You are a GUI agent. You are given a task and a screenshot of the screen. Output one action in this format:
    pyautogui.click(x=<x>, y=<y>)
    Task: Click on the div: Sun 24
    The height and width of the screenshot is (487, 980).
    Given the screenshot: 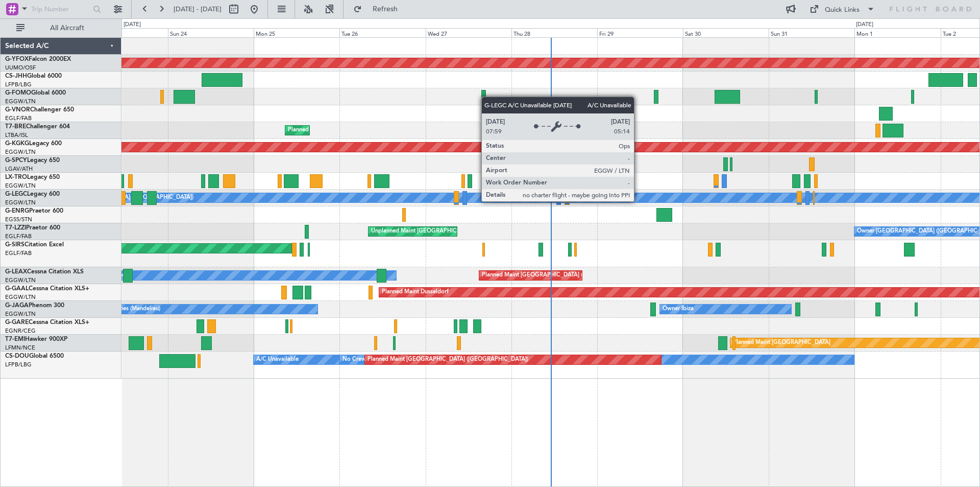 What is the action you would take?
    pyautogui.click(x=211, y=33)
    